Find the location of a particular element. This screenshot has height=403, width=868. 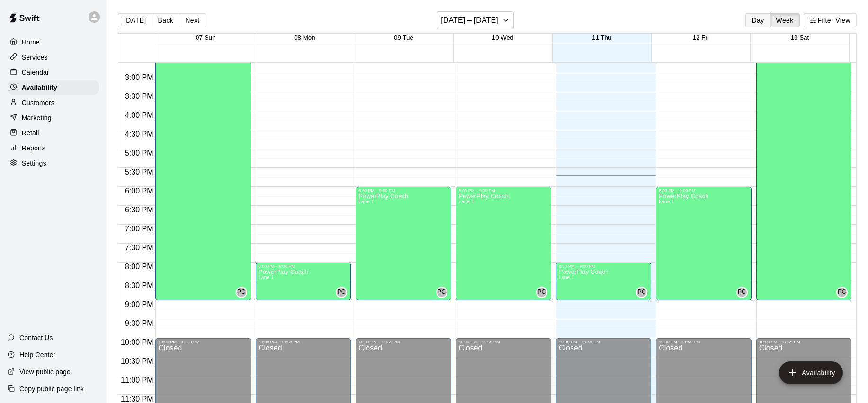

button: Day is located at coordinates (758, 20).